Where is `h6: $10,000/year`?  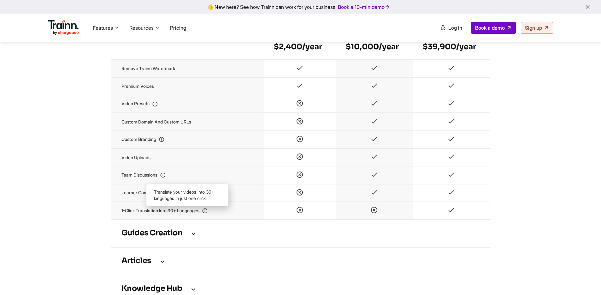
h6: $10,000/year is located at coordinates (374, 47).